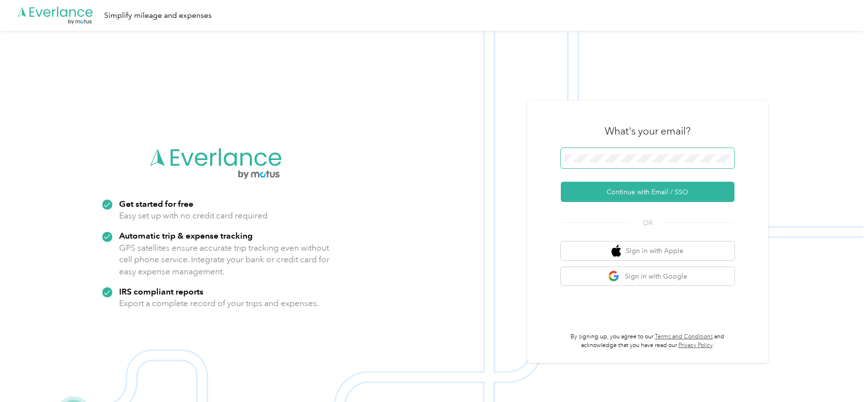  I want to click on span: OR, so click(647, 222).